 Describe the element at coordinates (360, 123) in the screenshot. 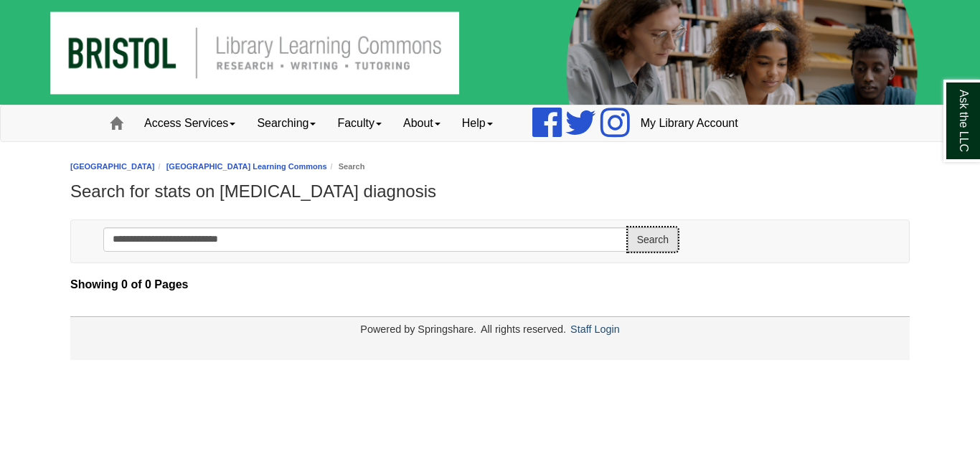

I see `a: Faculty` at that location.